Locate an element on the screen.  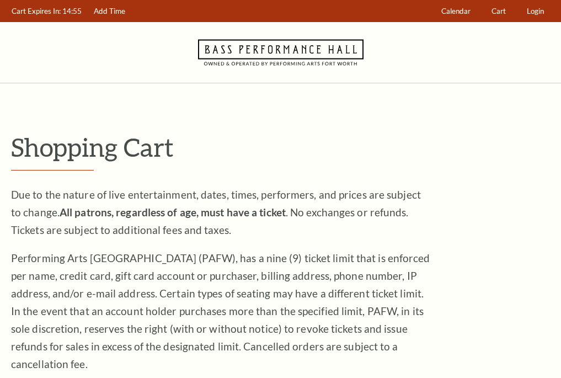
a: Add Time is located at coordinates (110, 11).